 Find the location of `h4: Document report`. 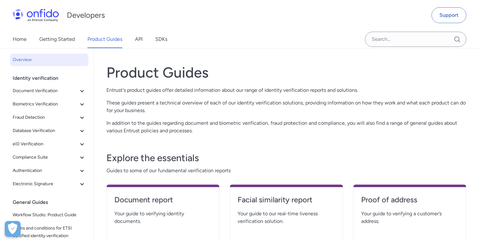

h4: Document report is located at coordinates (163, 200).